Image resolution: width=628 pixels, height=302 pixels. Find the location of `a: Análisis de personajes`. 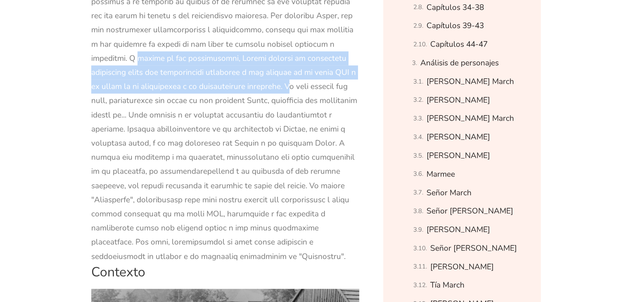

a: Análisis de personajes is located at coordinates (460, 63).